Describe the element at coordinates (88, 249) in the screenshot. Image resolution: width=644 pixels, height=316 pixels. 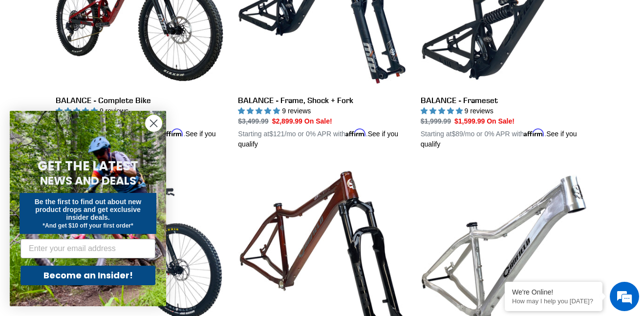
I see `input: Enter your email address` at that location.